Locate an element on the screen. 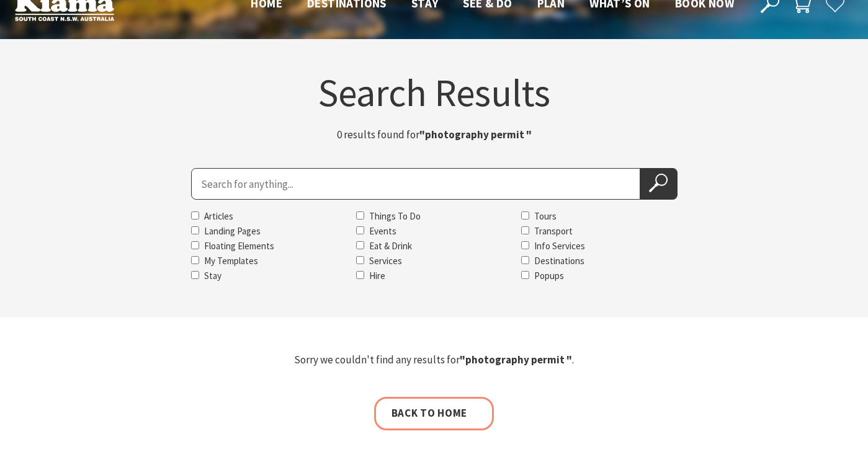 This screenshot has width=868, height=457. label: Stay is located at coordinates (213, 275).